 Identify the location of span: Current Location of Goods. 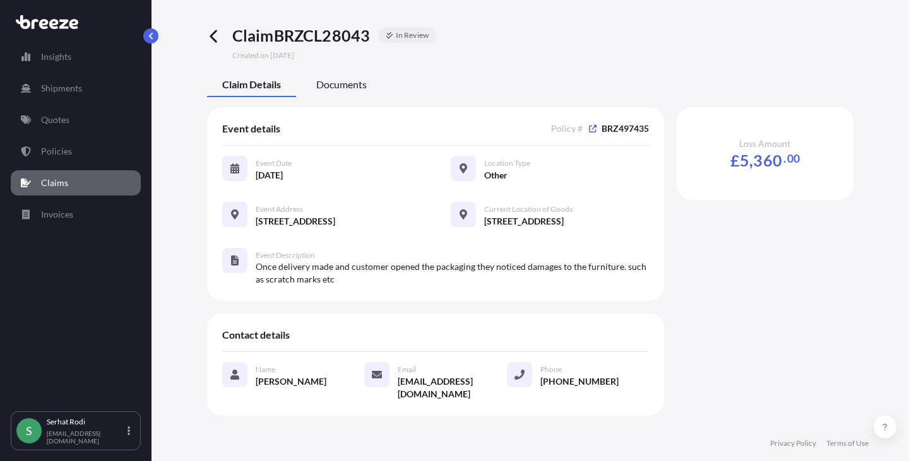
(528, 210).